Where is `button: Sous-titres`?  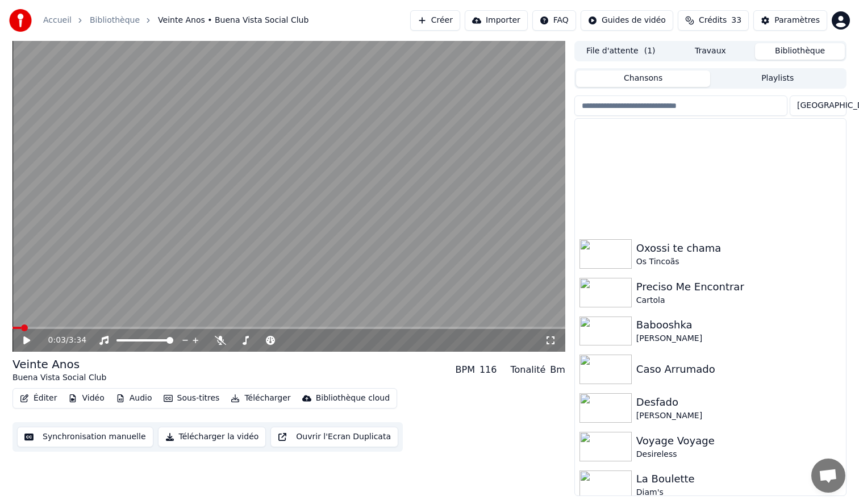
button: Sous-titres is located at coordinates (192, 398).